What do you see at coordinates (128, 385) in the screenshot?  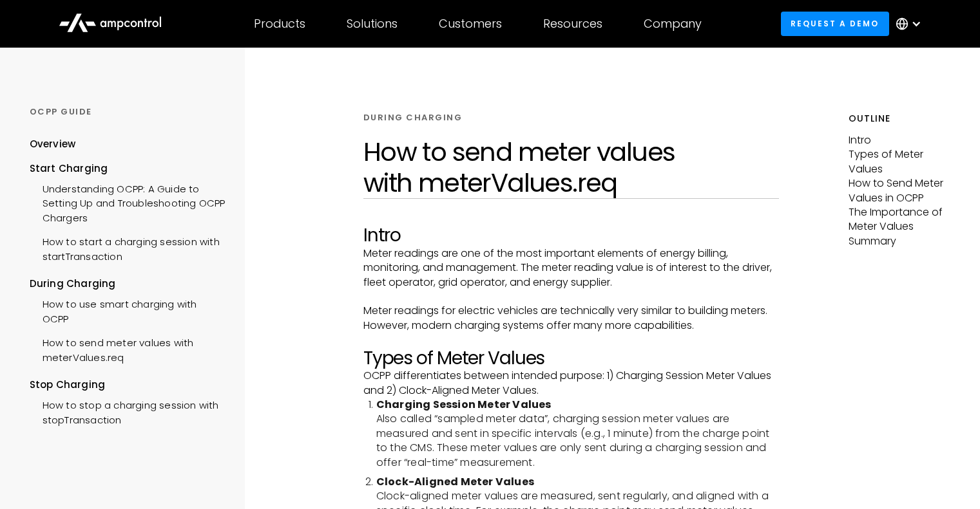 I see `div: Stop Charging` at bounding box center [128, 385].